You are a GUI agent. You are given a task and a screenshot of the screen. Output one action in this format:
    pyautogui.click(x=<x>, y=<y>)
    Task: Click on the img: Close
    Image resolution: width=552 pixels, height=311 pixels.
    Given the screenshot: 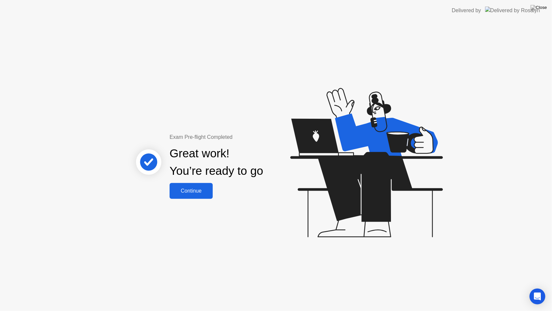 What is the action you would take?
    pyautogui.click(x=539, y=8)
    